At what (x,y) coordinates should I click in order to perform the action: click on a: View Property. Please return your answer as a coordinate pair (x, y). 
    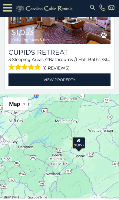
    Looking at the image, I should click on (60, 81).